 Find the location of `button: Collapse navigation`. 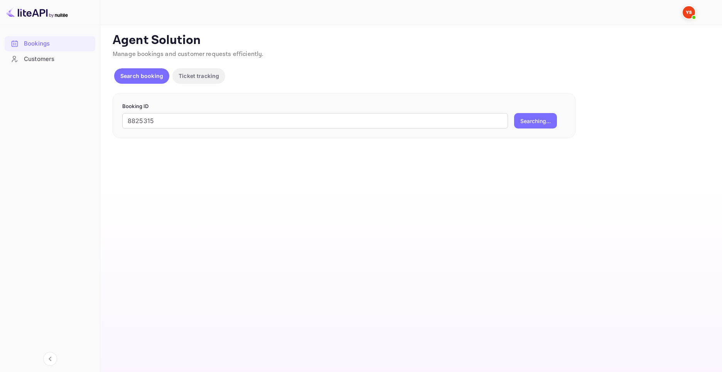

button: Collapse navigation is located at coordinates (50, 359).